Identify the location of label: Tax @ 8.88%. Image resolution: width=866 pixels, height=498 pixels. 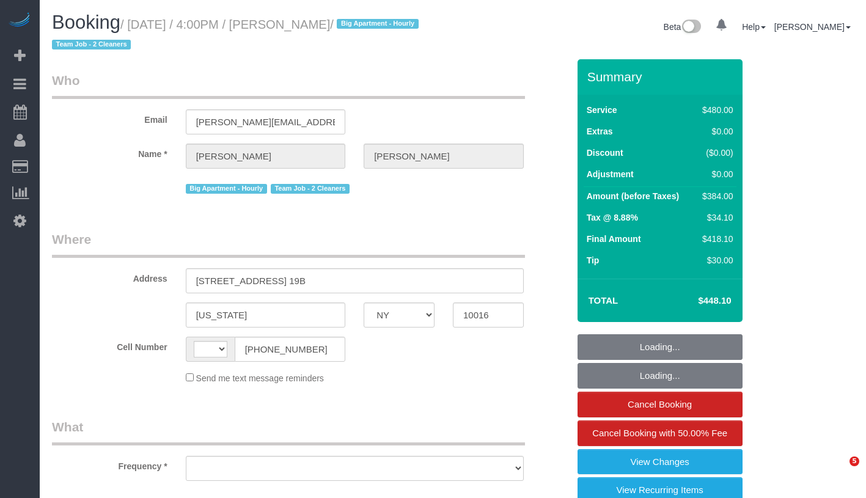
(612, 217).